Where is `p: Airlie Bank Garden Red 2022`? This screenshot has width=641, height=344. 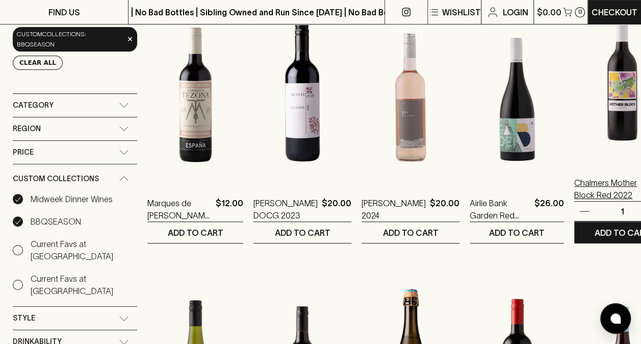 p: Airlie Bank Garden Red 2022 is located at coordinates (500, 209).